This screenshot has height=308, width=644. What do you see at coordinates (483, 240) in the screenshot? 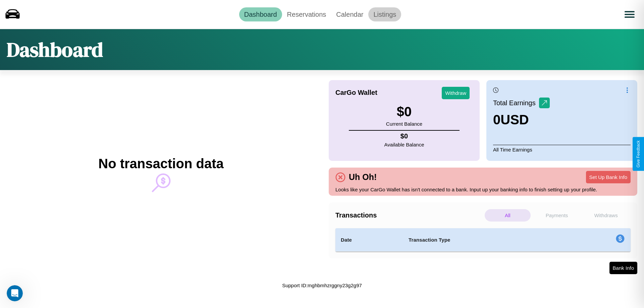
I see `table: simple table` at bounding box center [483, 240].